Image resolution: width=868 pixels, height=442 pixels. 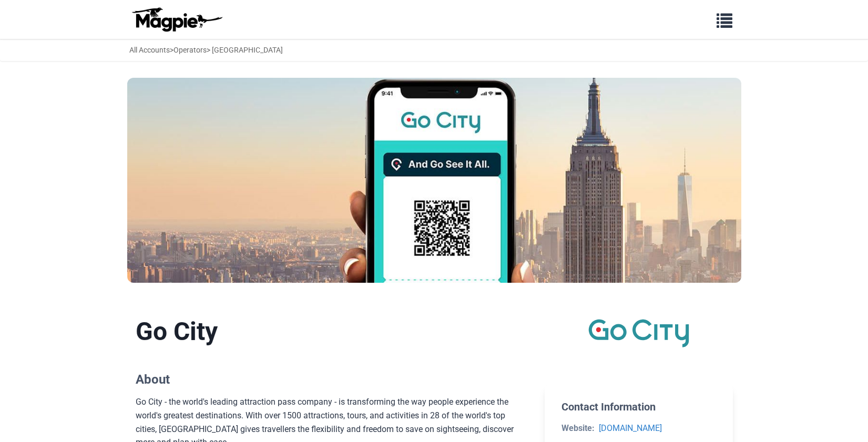 I want to click on img: logo-ab69f6fb50320c5b225c76a69d11143b.png, so click(x=176, y=20).